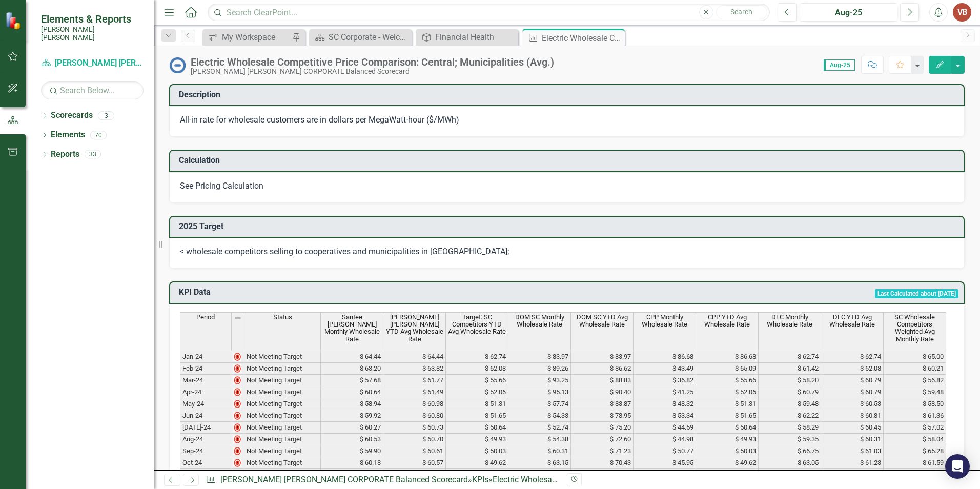  Describe the element at coordinates (790, 451) in the screenshot. I see `td: $ 66.75` at that location.